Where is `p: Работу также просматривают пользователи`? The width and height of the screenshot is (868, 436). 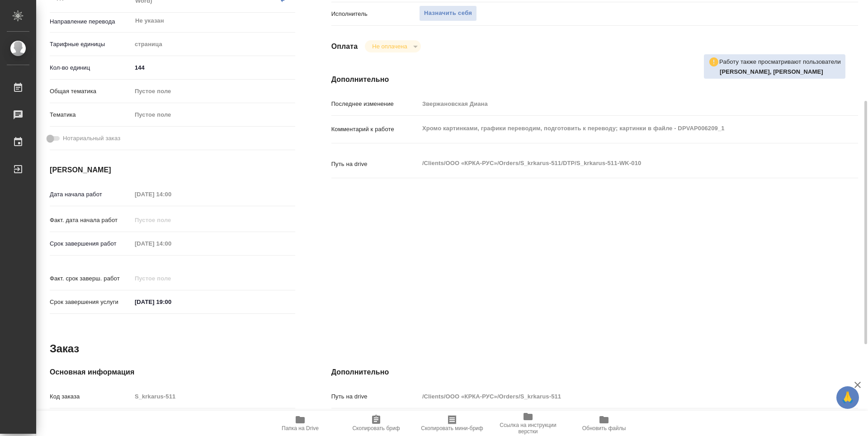 p: Работу также просматривают пользователи is located at coordinates (780, 62).